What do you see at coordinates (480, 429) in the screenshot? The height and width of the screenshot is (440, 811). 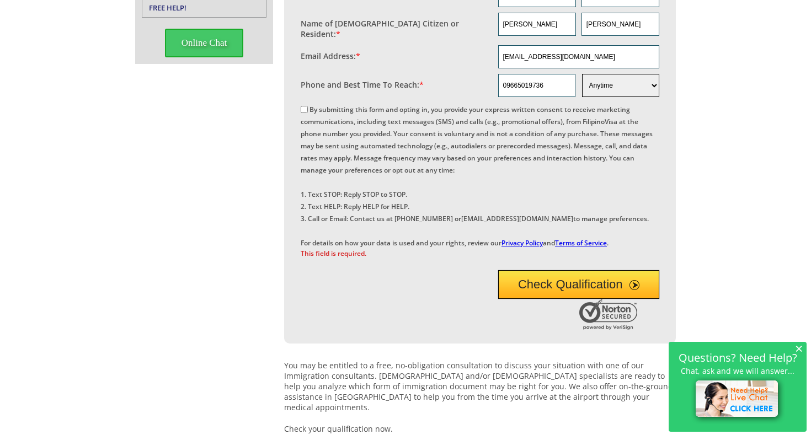 I see `p: Check your qualification now.` at bounding box center [480, 429].